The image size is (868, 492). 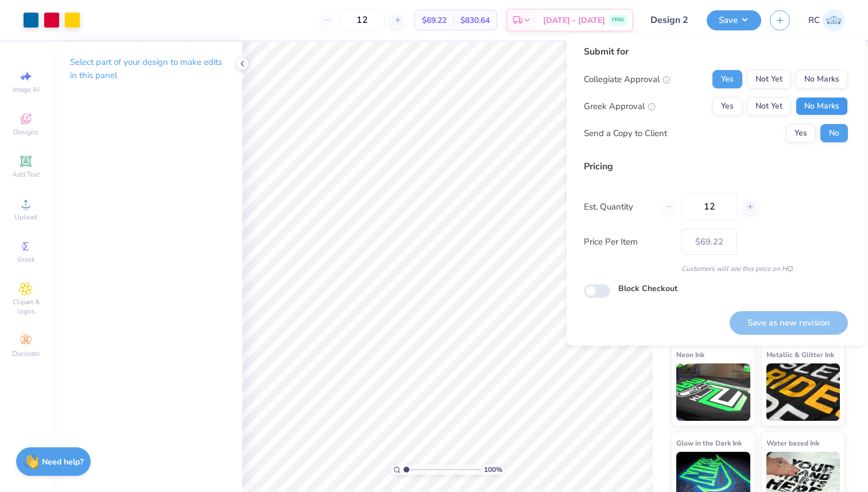 What do you see at coordinates (26, 132) in the screenshot?
I see `span: Designs` at bounding box center [26, 132].